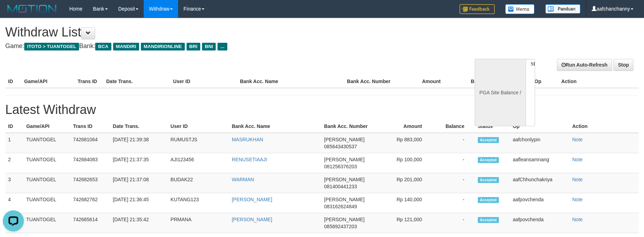  I want to click on td: 1, so click(14, 143).